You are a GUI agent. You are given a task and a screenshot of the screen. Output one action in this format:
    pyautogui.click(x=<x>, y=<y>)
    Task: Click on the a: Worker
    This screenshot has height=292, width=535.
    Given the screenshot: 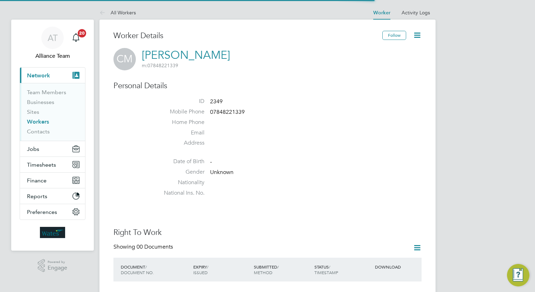 What is the action you would take?
    pyautogui.click(x=382, y=13)
    